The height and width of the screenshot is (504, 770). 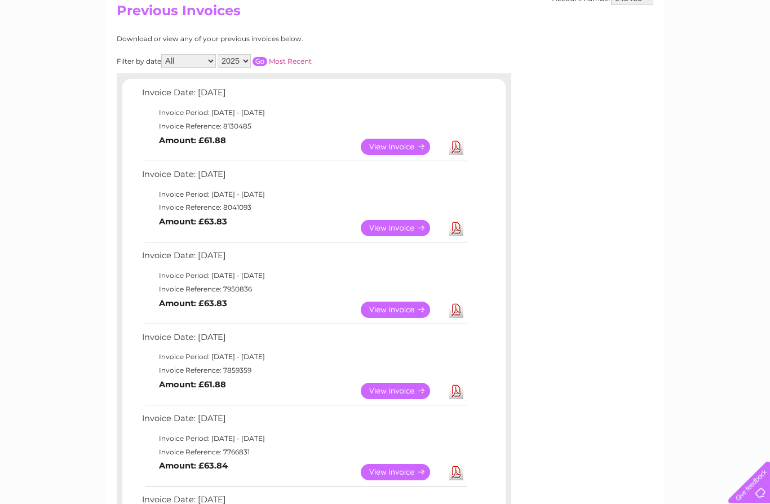 What do you see at coordinates (264, 39) in the screenshot?
I see `div: Download or view any of your previous invoices below.` at bounding box center [264, 39].